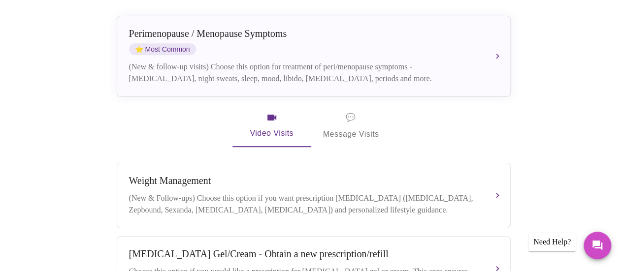  Describe the element at coordinates (272, 126) in the screenshot. I see `span: Video Visits` at that location.